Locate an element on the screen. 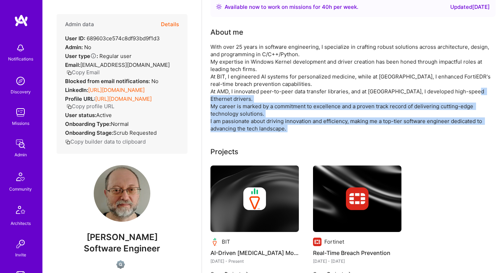  div: About me is located at coordinates (227, 32).